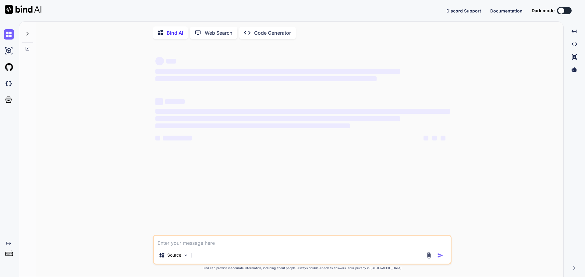 The image size is (585, 277). I want to click on button: Documentation, so click(506, 11).